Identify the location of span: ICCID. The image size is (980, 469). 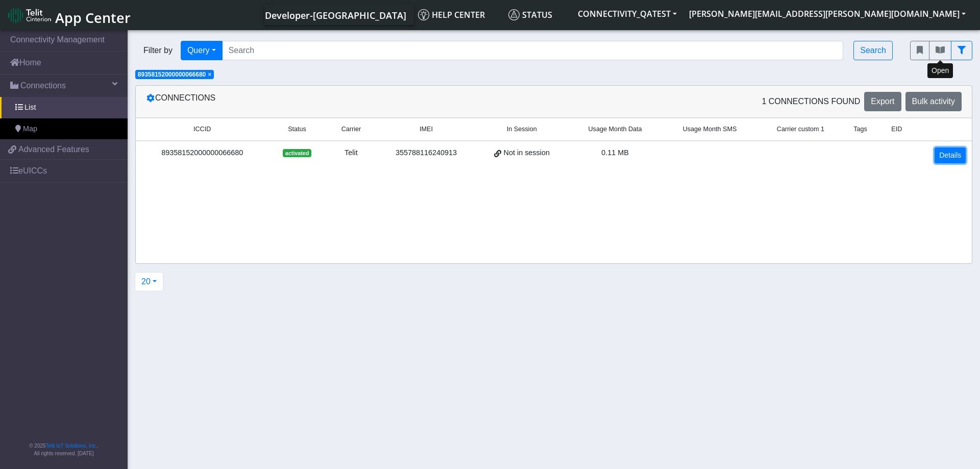
(202, 129).